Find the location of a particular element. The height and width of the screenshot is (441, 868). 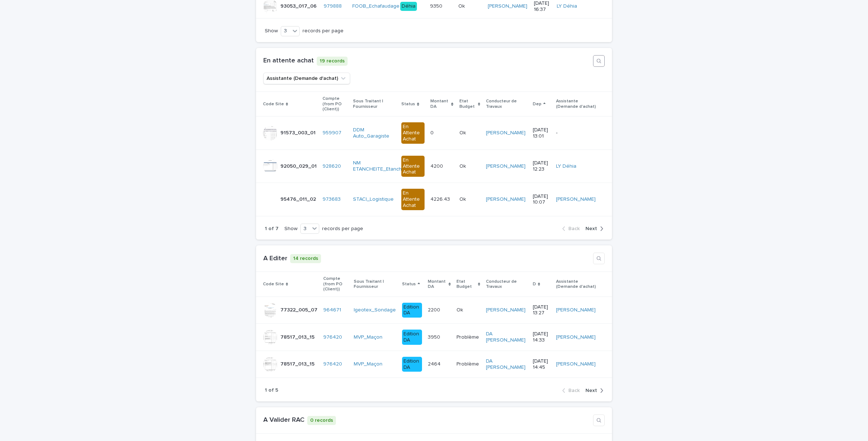

p: Dep is located at coordinates (537, 104).